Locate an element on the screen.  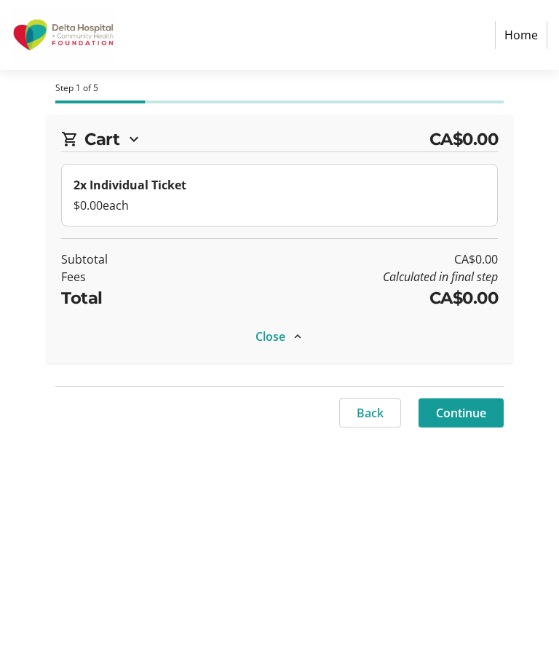
a: Home is located at coordinates (521, 35).